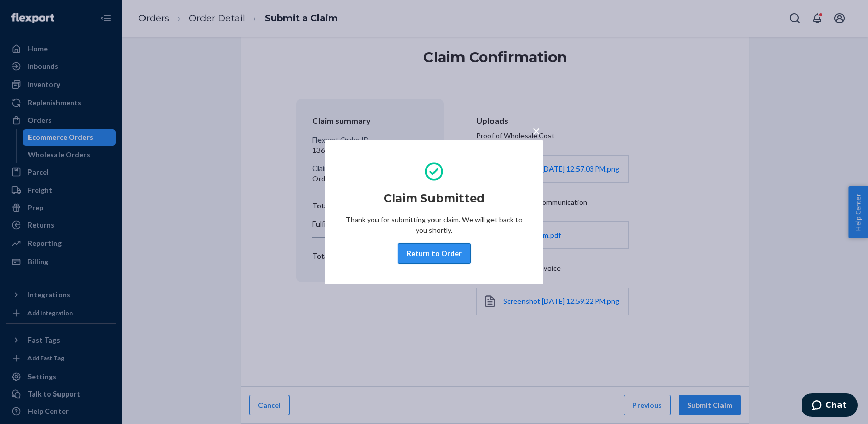 The height and width of the screenshot is (424, 868). I want to click on p: Thank you for submitting your claim. We will get back to you shortly., so click(434, 225).